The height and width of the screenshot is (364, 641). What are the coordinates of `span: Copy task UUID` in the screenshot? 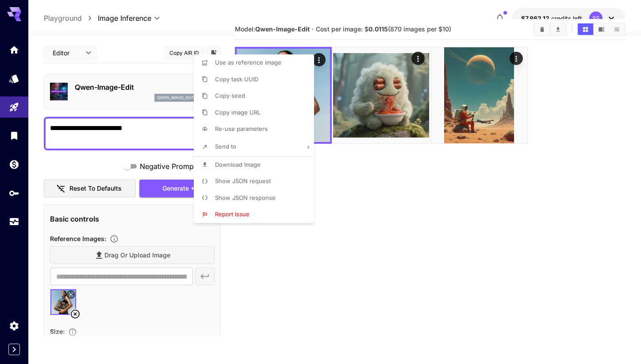 It's located at (236, 79).